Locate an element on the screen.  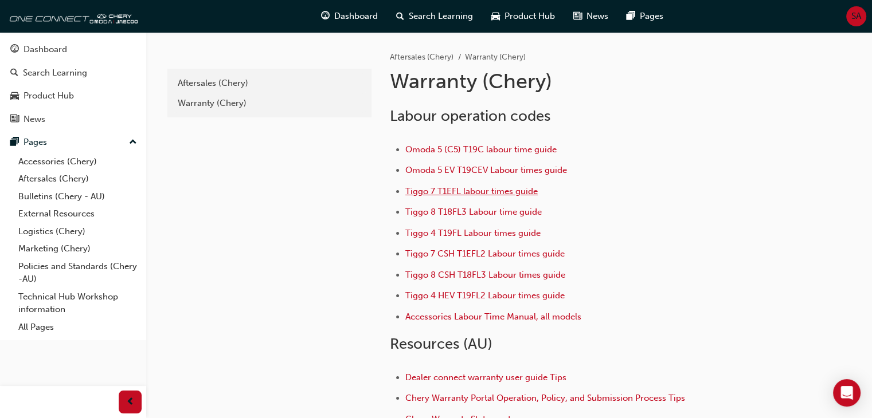
img: oneconnect is located at coordinates (72, 16).